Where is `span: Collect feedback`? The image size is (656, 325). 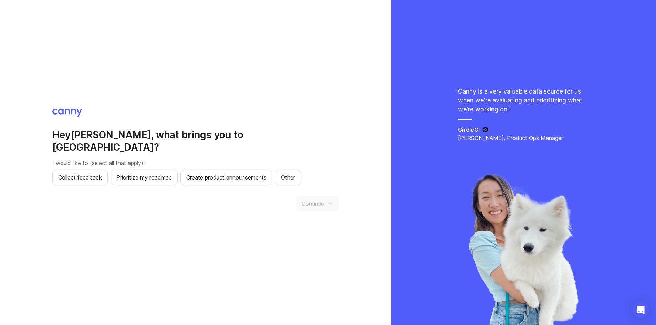 span: Collect feedback is located at coordinates (80, 178).